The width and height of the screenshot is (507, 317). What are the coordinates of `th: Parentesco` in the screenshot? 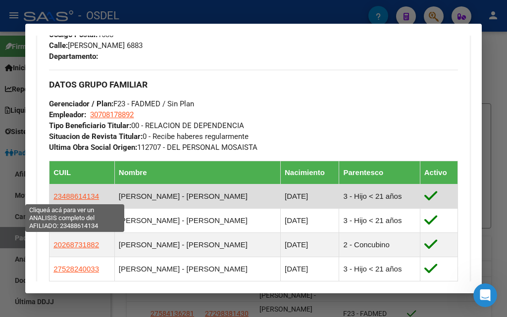 It's located at (379, 173).